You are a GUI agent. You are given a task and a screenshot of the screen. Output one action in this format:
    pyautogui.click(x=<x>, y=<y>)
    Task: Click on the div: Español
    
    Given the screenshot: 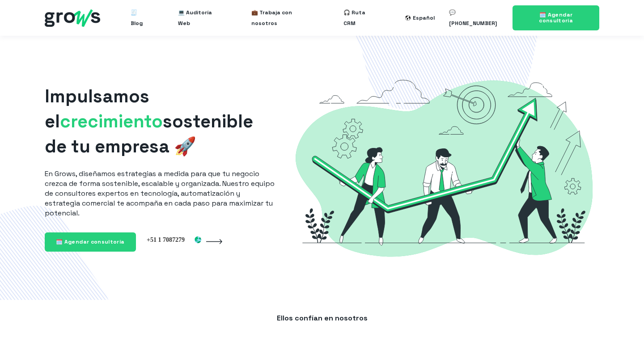 What is the action you would take?
    pyautogui.click(x=423, y=18)
    